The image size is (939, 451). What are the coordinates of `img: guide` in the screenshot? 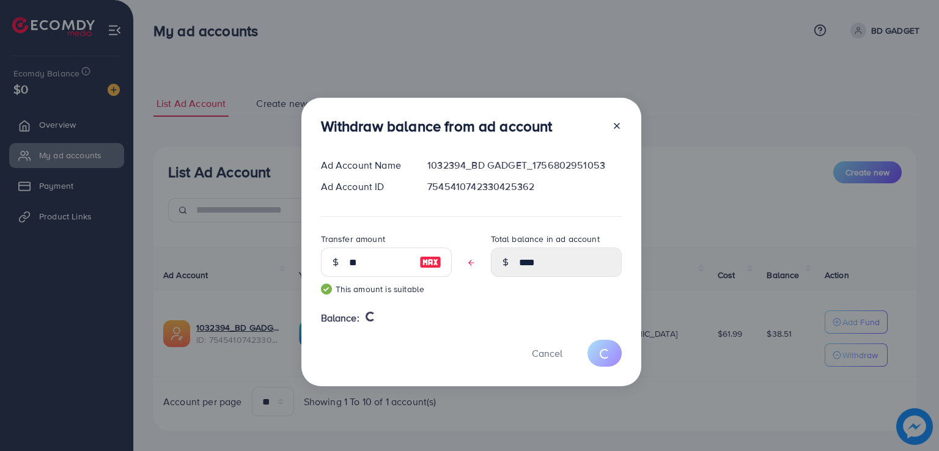 It's located at (327, 289).